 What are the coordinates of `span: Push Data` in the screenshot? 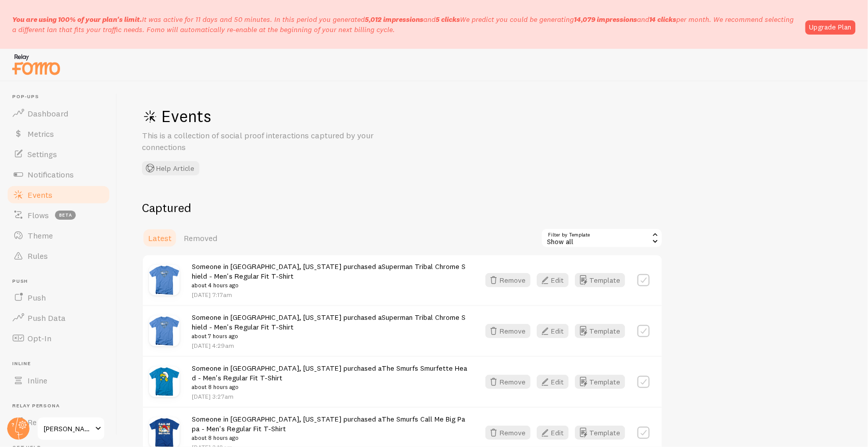 It's located at (46, 318).